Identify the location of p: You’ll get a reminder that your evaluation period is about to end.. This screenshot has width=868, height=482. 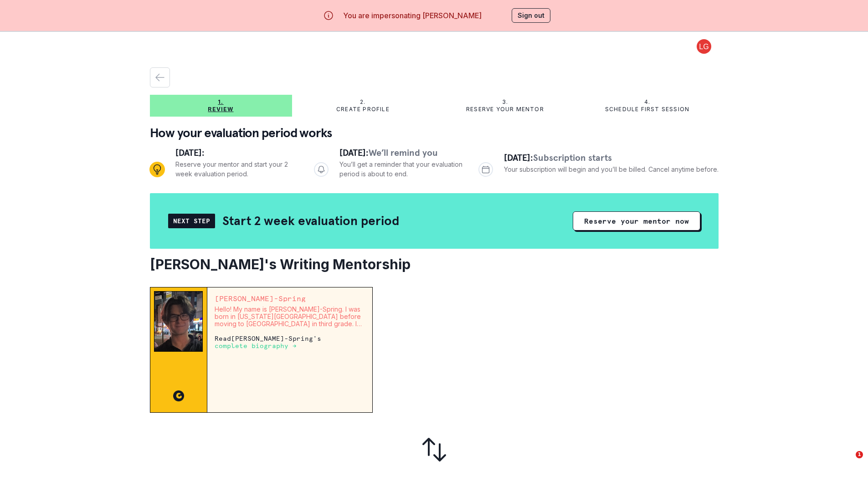
(402, 169).